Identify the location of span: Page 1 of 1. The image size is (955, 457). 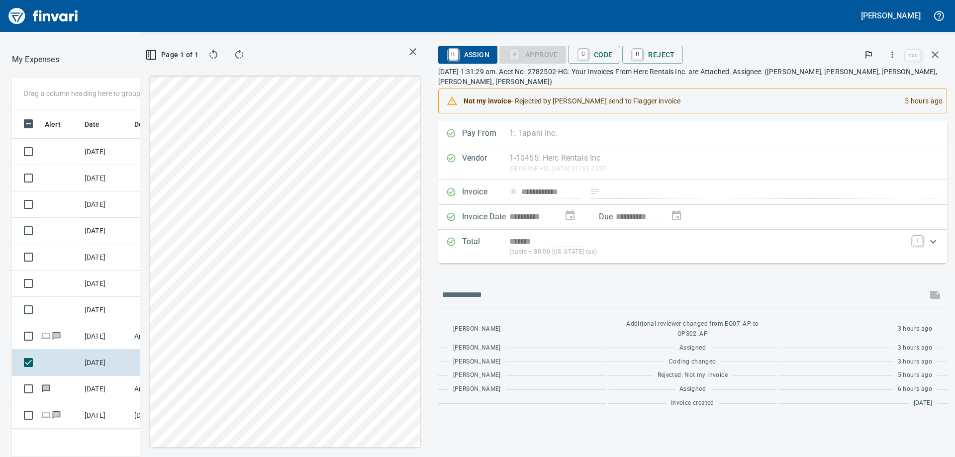
(173, 55).